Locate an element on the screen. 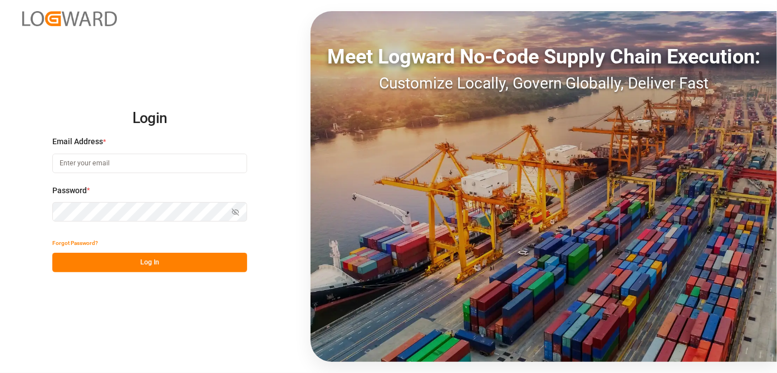  h2: Login is located at coordinates (150, 119).